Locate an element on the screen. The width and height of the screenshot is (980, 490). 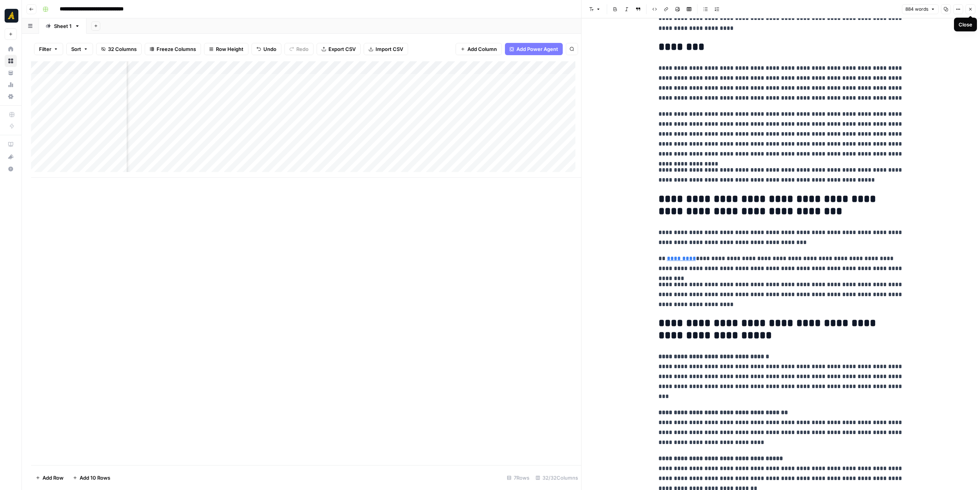
div: Sheet 1 is located at coordinates (63, 26).